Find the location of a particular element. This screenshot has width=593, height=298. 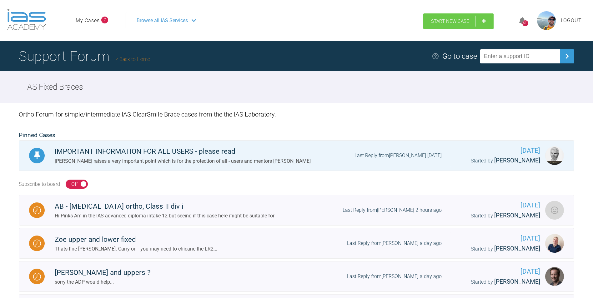

img: Olivia Nixon is located at coordinates (554, 243).